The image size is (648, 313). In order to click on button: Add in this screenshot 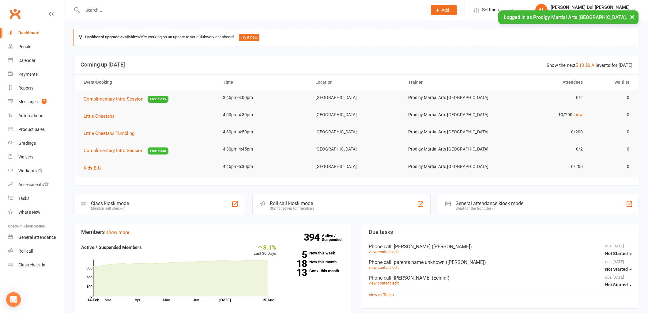, I will do `click(444, 10)`.